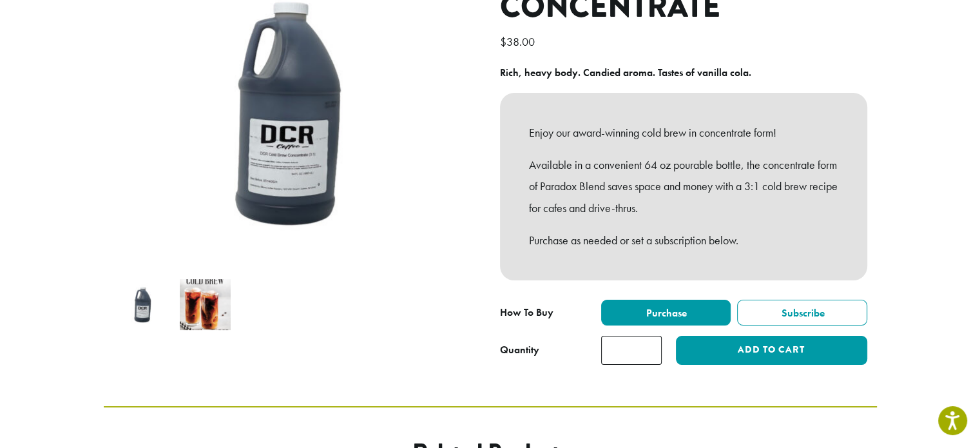  What do you see at coordinates (683, 133) in the screenshot?
I see `p: Enjoy our award-winning cold brew in concentrate form!` at bounding box center [683, 133].